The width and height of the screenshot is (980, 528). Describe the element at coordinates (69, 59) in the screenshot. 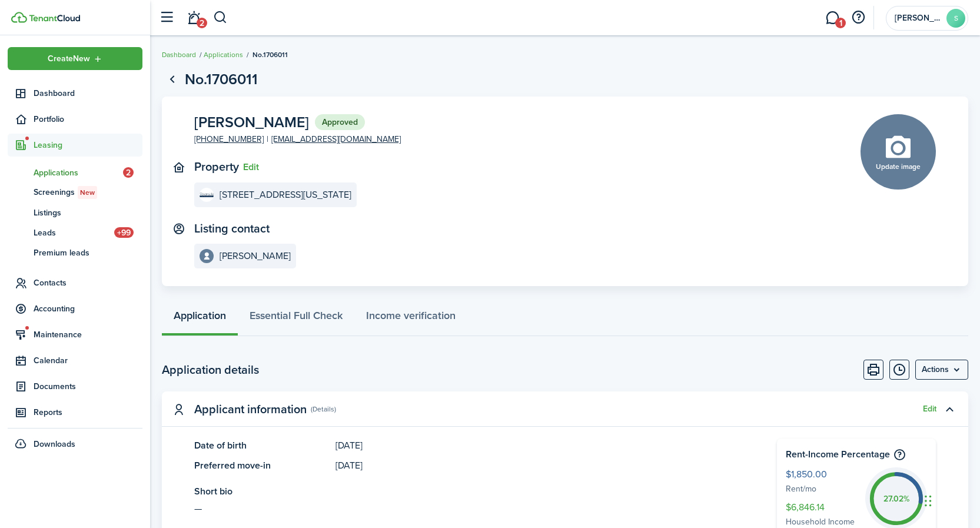

I see `span: Create New` at that location.